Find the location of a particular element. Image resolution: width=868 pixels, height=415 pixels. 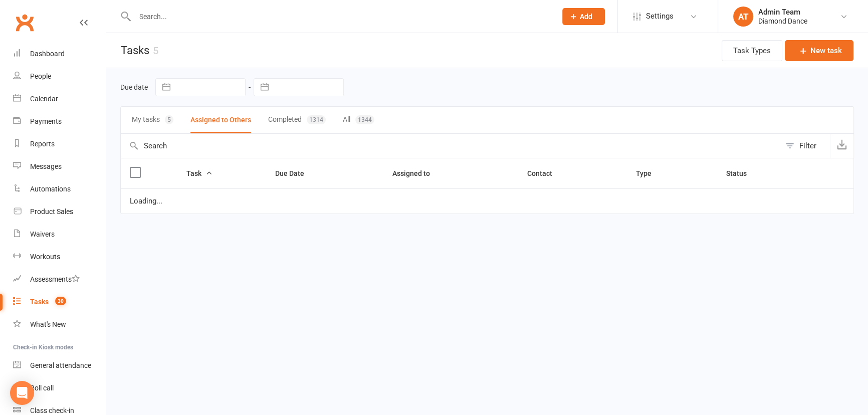

a: Tasks 30 is located at coordinates (59, 302).